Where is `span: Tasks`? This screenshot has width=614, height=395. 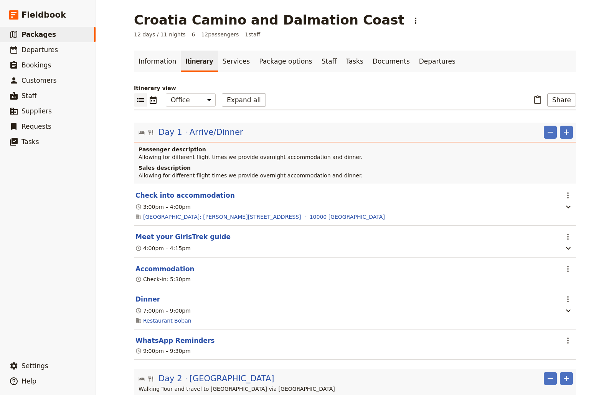 span: Tasks is located at coordinates (30, 142).